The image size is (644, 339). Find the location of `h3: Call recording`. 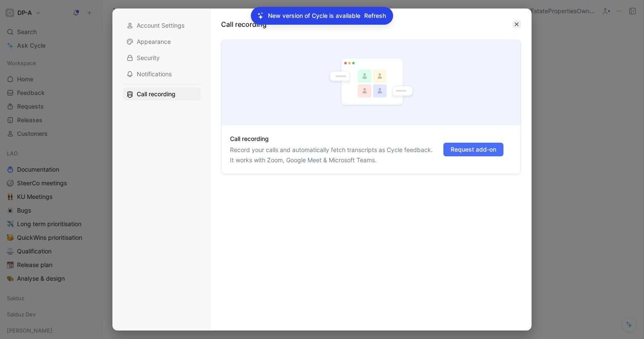

h3: Call recording is located at coordinates (331, 139).